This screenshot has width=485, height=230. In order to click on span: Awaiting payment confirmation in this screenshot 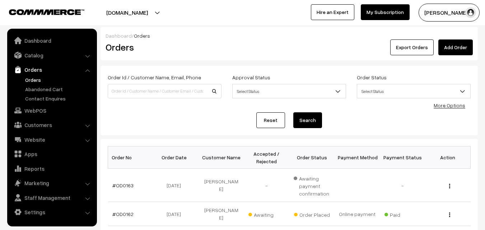, I will do `click(312, 185)`.